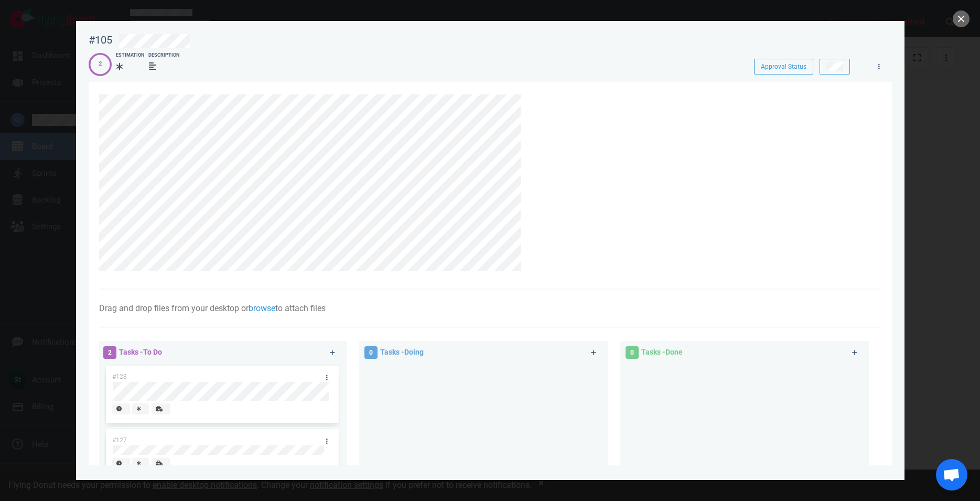 The image size is (980, 501). What do you see at coordinates (100, 64) in the screenshot?
I see `div: 2` at bounding box center [100, 64].